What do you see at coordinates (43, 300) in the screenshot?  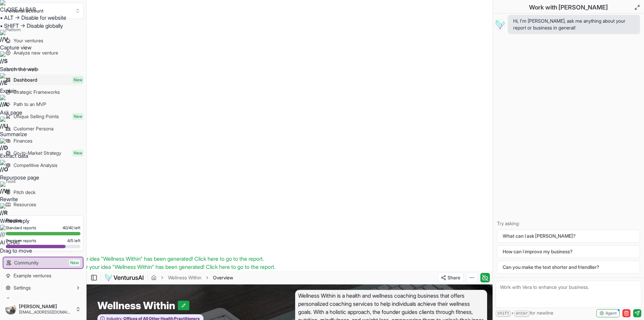 I see `a: Help` at bounding box center [43, 300].